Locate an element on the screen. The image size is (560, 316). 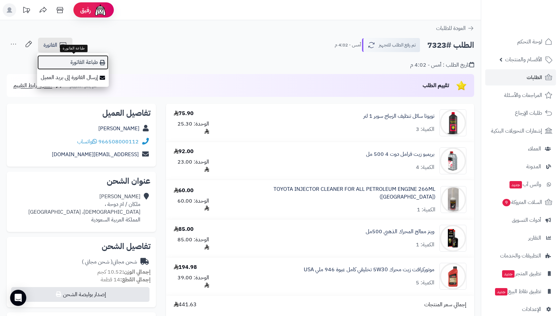
button: تم رفع الطلب للتجهيز is located at coordinates (391, 45).